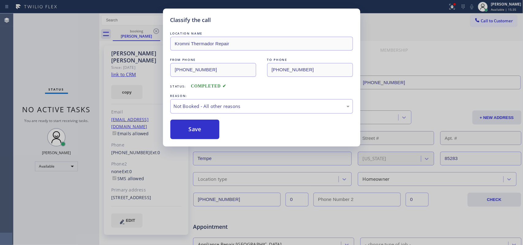 The width and height of the screenshot is (523, 245). I want to click on h5: Classify the call, so click(191, 20).